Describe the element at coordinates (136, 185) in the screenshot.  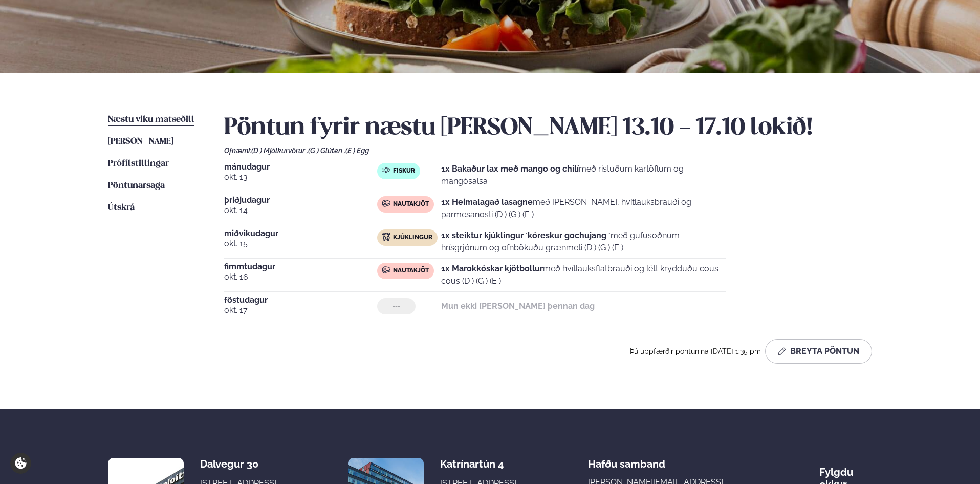
I see `span: Pöntunarsaga` at that location.